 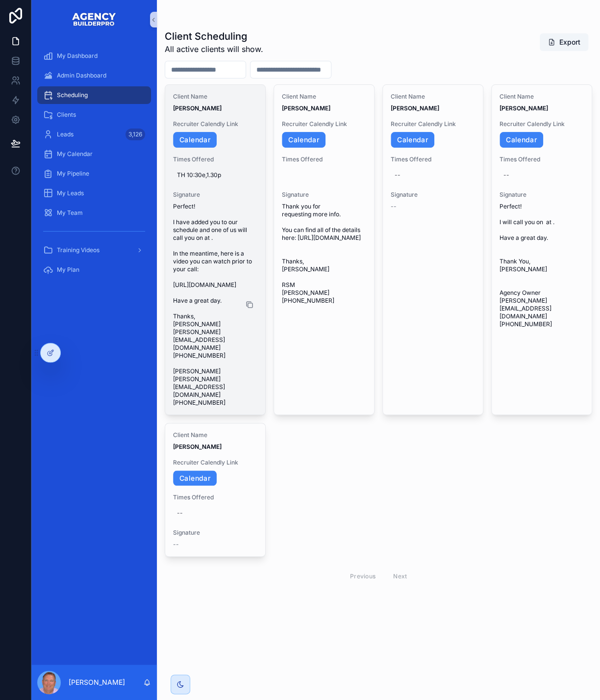 What do you see at coordinates (94, 193) in the screenshot?
I see `a: My Leads` at bounding box center [94, 193].